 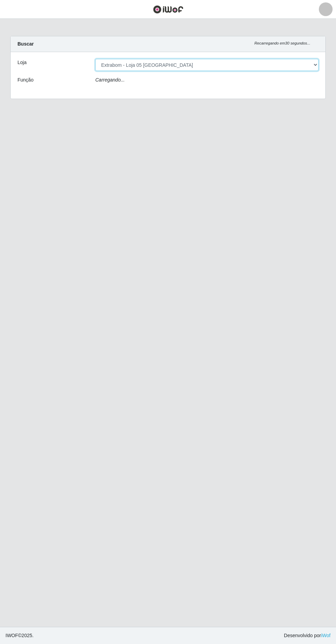 What do you see at coordinates (282, 43) in the screenshot?
I see `i: Recarregando em 30 segundos...` at bounding box center [282, 43].